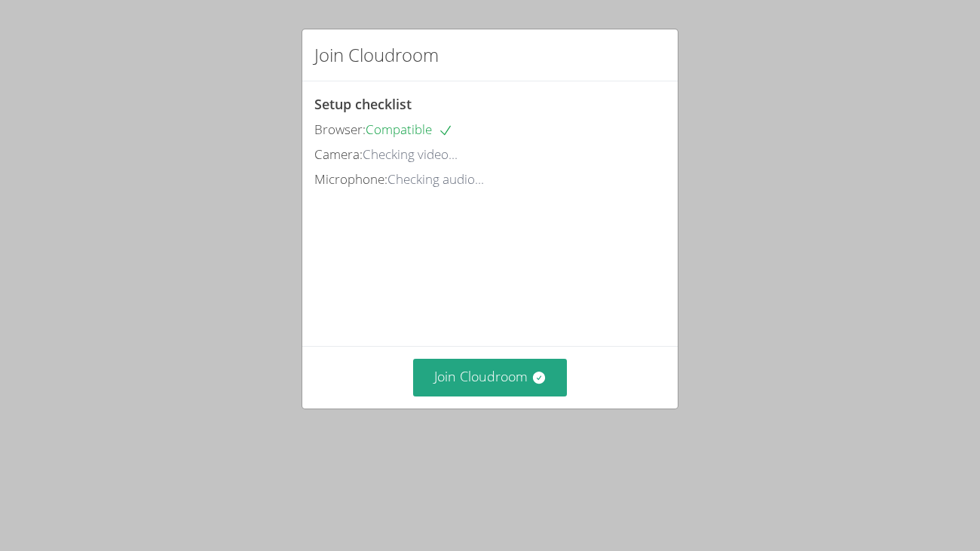 Image resolution: width=980 pixels, height=551 pixels. I want to click on button: Join Cloudroom, so click(490, 377).